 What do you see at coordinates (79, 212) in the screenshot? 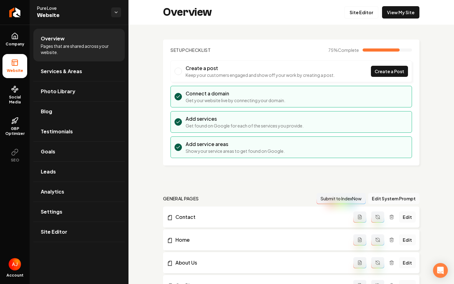
I see `a: Settings` at bounding box center [79, 212].